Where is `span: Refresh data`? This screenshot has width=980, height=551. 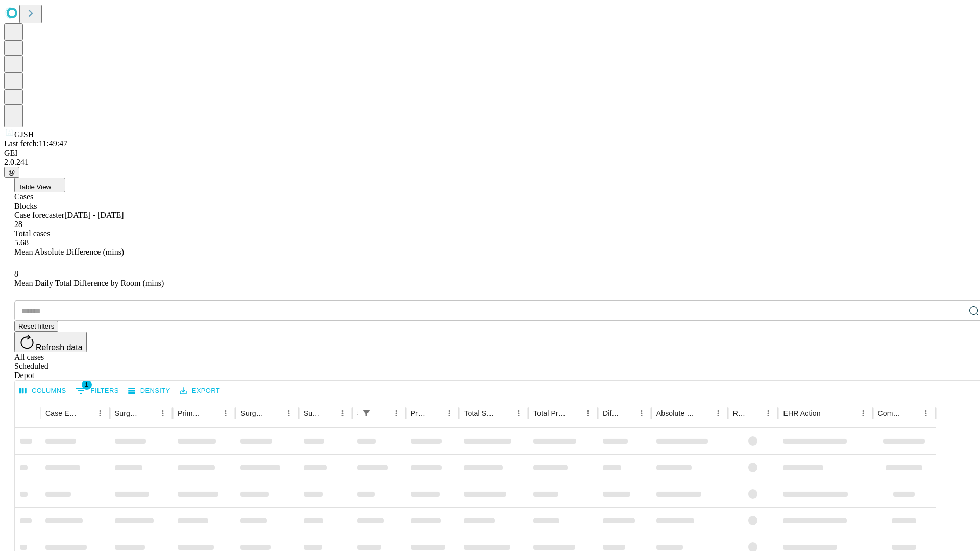 span: Refresh data is located at coordinates (59, 348).